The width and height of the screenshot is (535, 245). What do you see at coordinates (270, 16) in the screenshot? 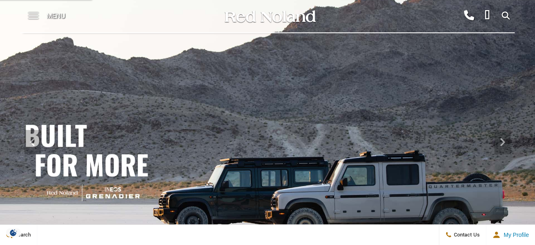
I see `img: Red Noland Auto Group` at bounding box center [270, 16].